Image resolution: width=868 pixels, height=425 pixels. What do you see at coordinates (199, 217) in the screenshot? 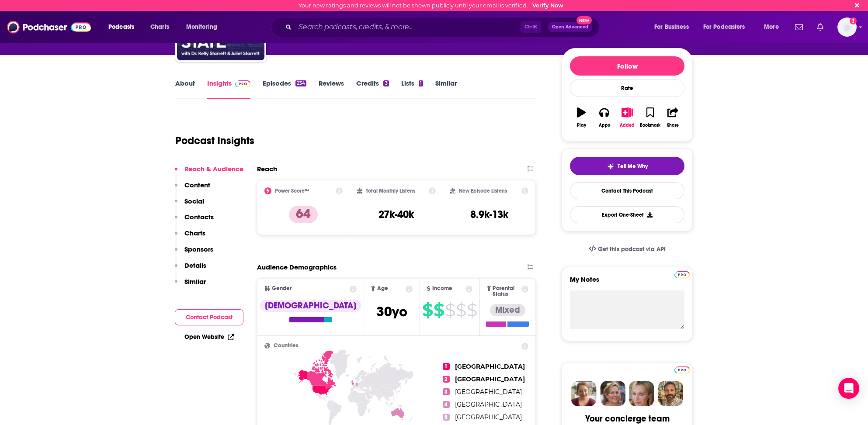
I see `p: Contacts` at bounding box center [199, 217].